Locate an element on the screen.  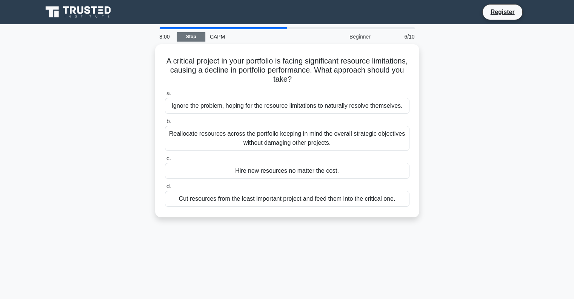
span: d. is located at coordinates (169, 186).